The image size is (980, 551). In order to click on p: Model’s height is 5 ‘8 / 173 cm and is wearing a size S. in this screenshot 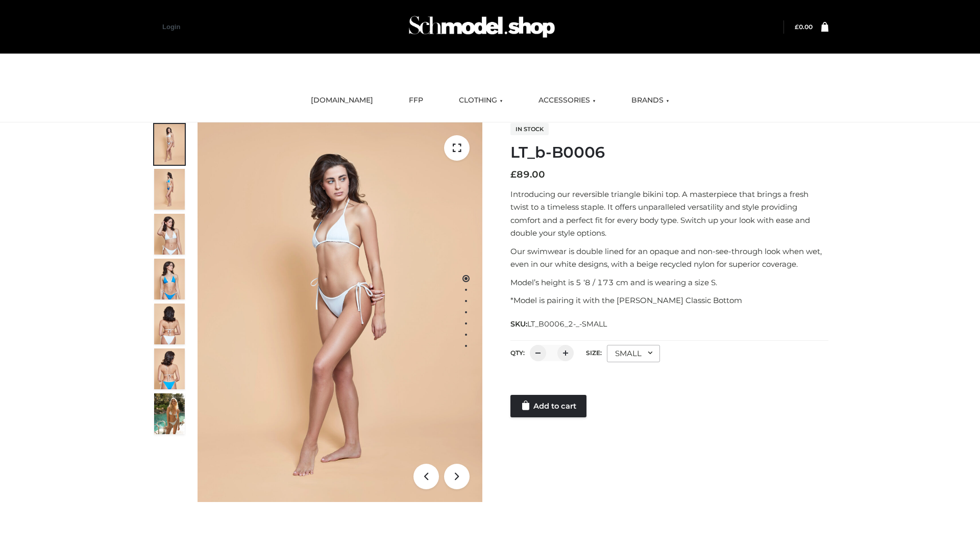, I will do `click(669, 283)`.